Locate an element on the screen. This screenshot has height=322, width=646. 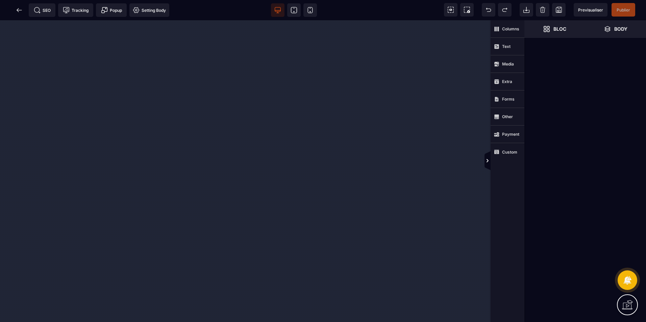
strong: Body is located at coordinates (621, 29).